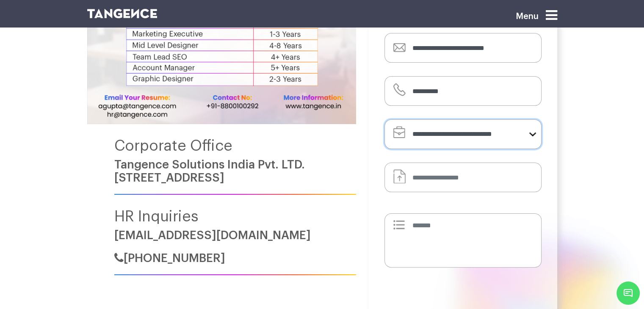  I want to click on span: Chat Widget, so click(628, 293).